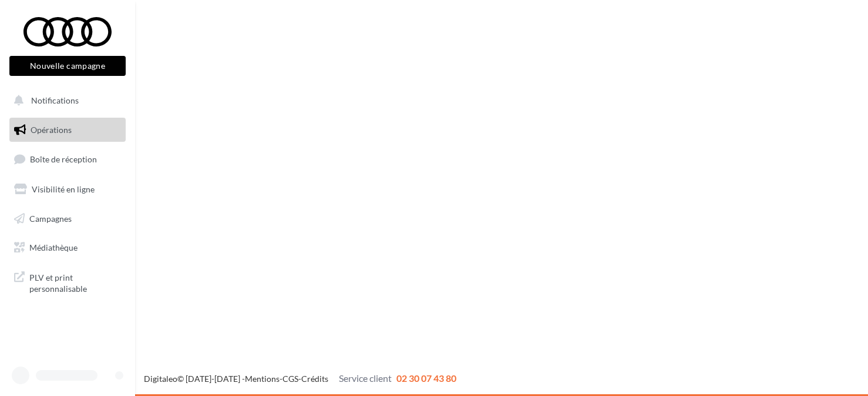 The image size is (868, 396). I want to click on span: Campagnes, so click(51, 217).